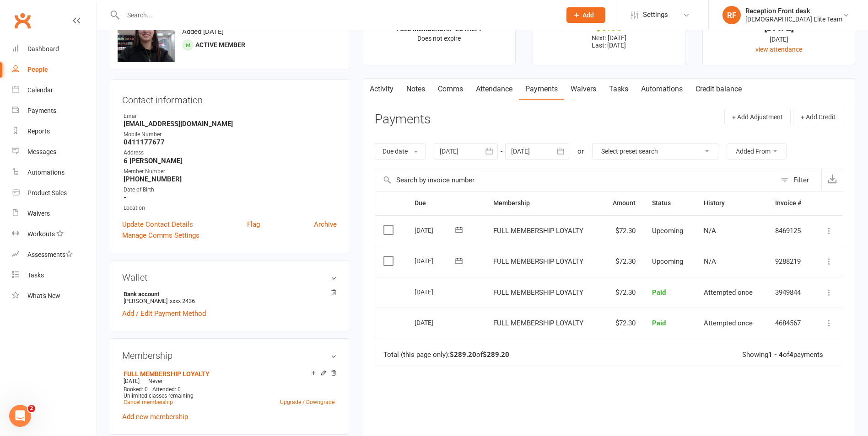 This screenshot has height=436, width=868. I want to click on div: Location, so click(230, 208).